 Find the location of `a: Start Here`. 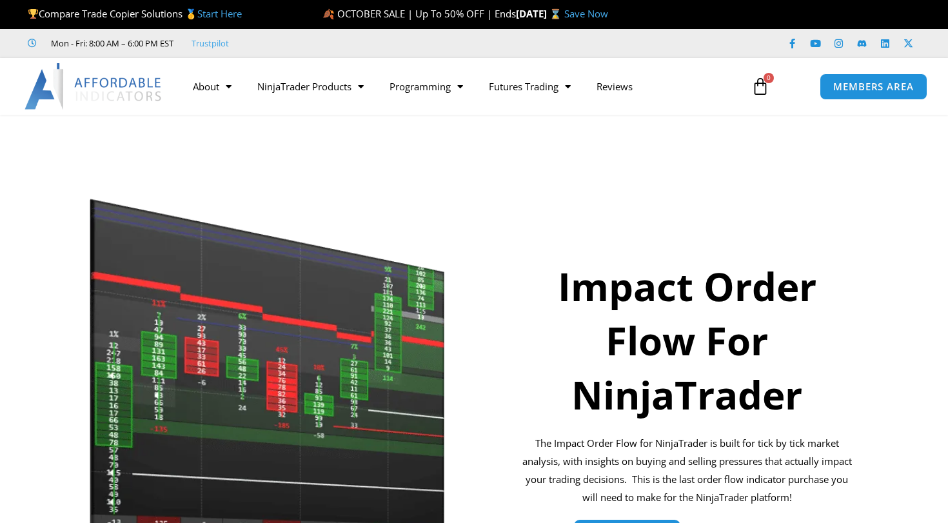

a: Start Here is located at coordinates (219, 14).